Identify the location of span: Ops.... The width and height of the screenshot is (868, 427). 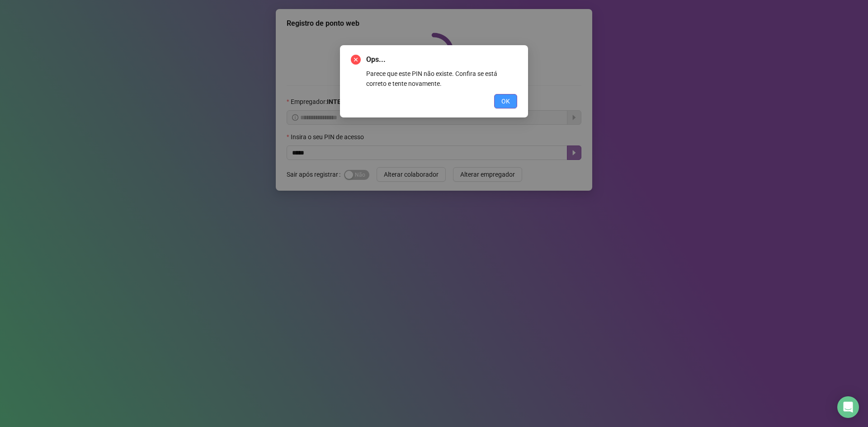
(442, 59).